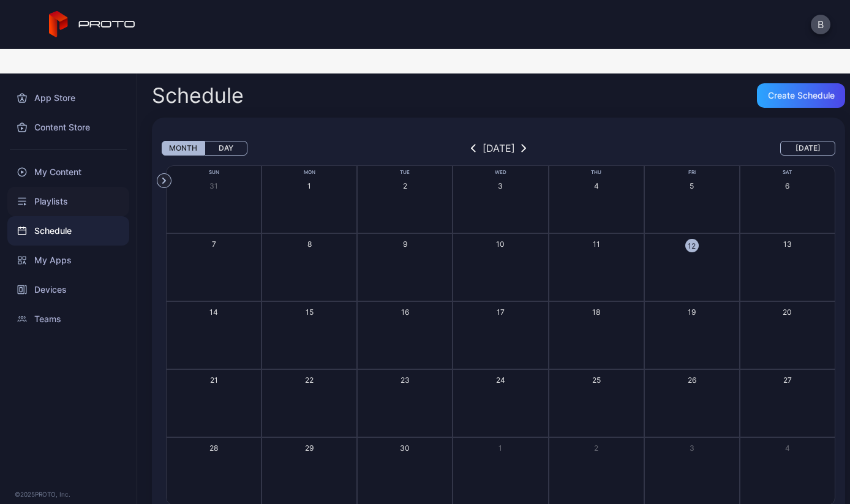 This screenshot has width=850, height=504. What do you see at coordinates (405, 403) in the screenshot?
I see `button: 23` at bounding box center [405, 403].